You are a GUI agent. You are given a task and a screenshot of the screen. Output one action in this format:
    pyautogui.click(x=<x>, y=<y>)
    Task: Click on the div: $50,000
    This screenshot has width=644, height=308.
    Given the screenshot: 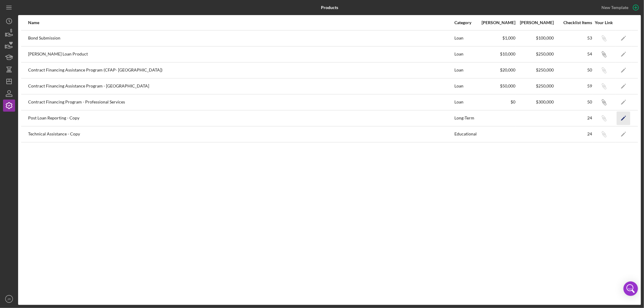 What is the action you would take?
    pyautogui.click(x=496, y=86)
    